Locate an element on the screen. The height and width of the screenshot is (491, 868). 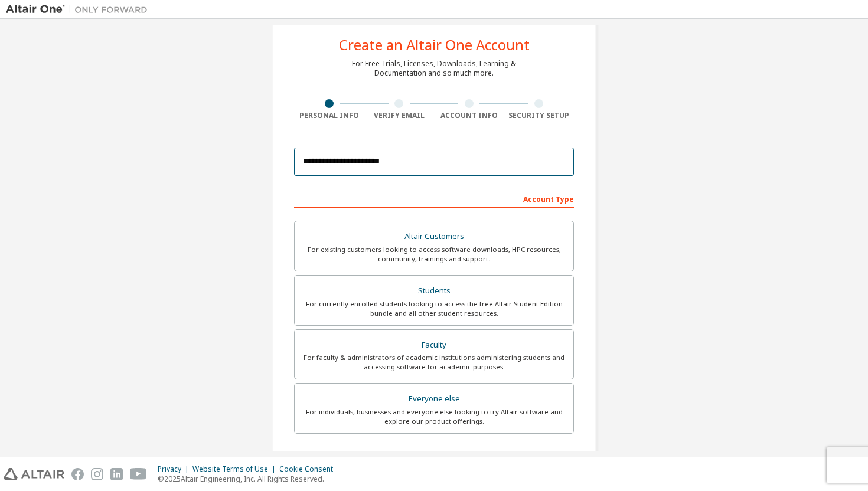
p: © 2025 Altair Engineering, Inc. All Rights Reserved. is located at coordinates (248, 479).